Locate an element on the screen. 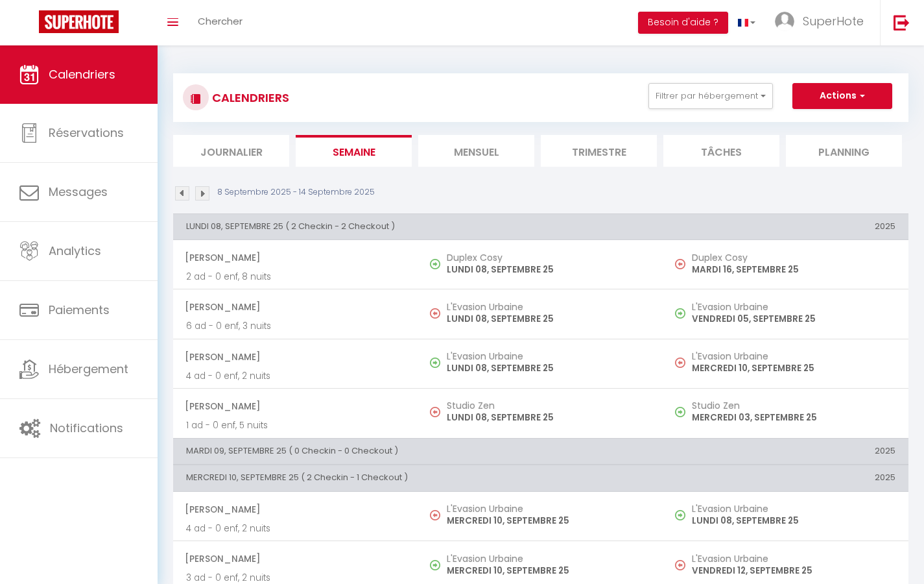  li: Planning is located at coordinates (843, 150).